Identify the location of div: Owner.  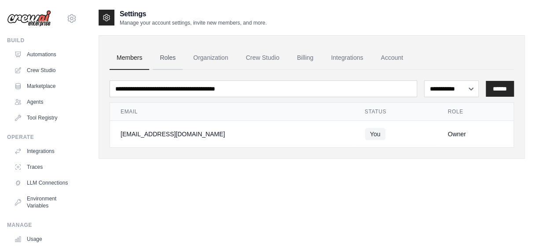
(475, 134).